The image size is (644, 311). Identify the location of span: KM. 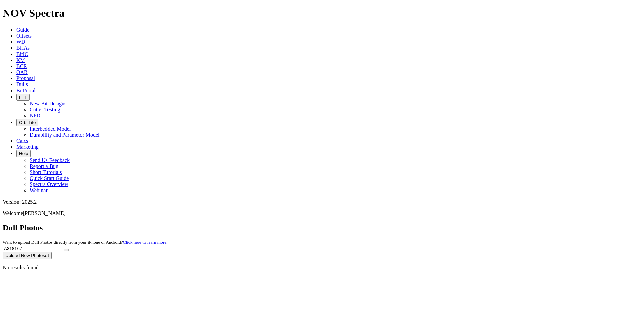
(21, 60).